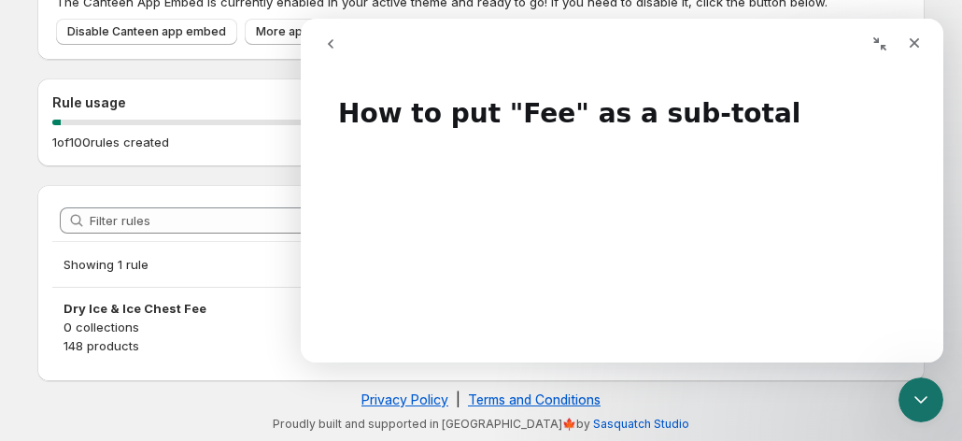 The width and height of the screenshot is (962, 441). I want to click on span: Disable Canteen app embed, so click(147, 32).